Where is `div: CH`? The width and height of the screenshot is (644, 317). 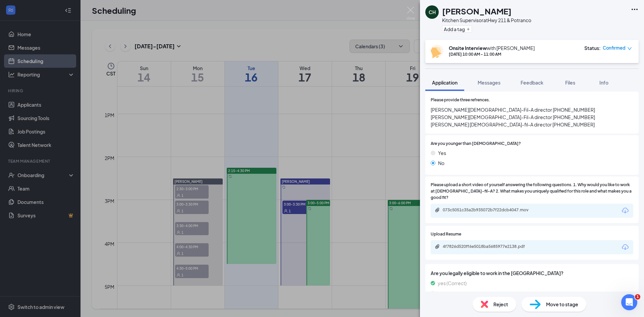
div: CH is located at coordinates (432, 12).